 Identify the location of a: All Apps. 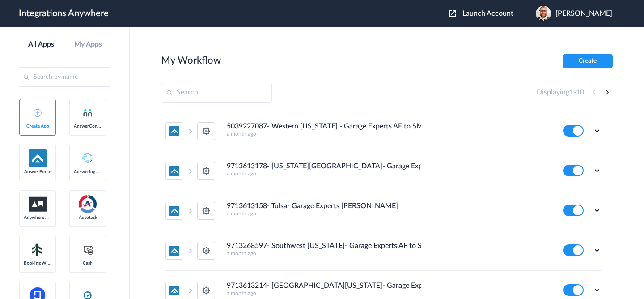
(41, 44).